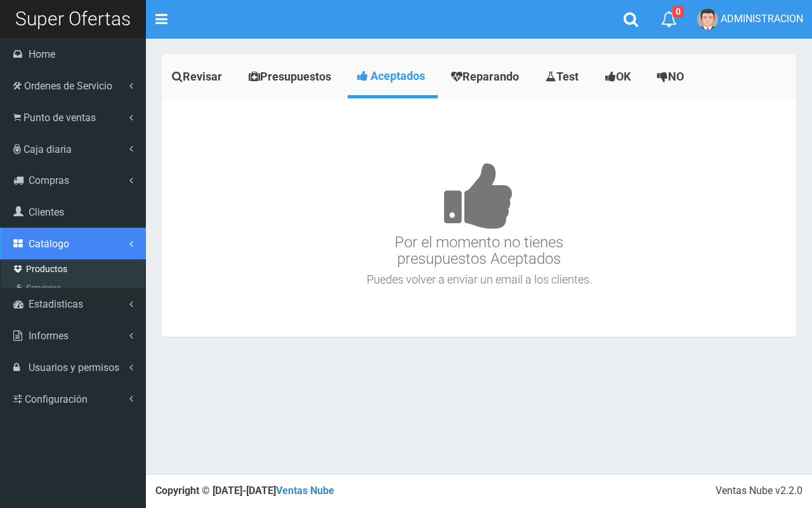 This screenshot has height=508, width=812. What do you see at coordinates (619, 77) in the screenshot?
I see `a: OK` at bounding box center [619, 77].